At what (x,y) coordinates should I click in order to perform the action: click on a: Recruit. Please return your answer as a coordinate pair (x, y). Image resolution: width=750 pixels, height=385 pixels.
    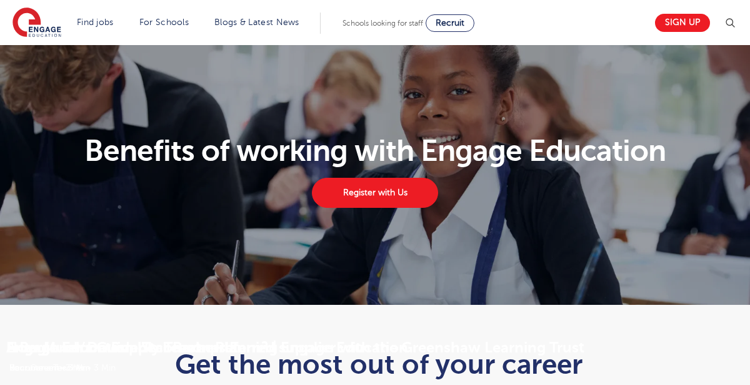
    Looking at the image, I should click on (450, 23).